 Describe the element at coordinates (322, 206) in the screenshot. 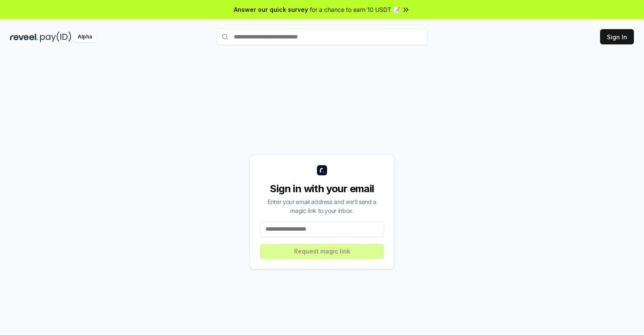

I see `div: Enter your email address and we’ll send a magic link to your inbox.` at that location.